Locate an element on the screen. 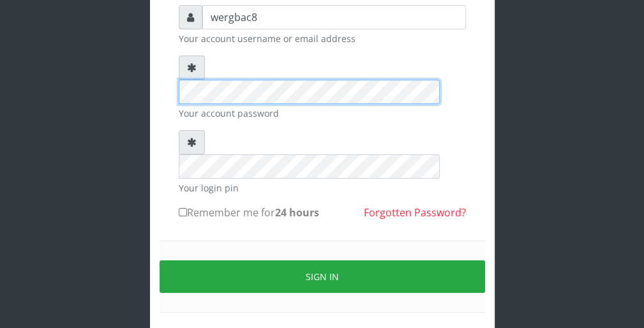 The height and width of the screenshot is (328, 644). a: Forgotten Password? is located at coordinates (415, 213).